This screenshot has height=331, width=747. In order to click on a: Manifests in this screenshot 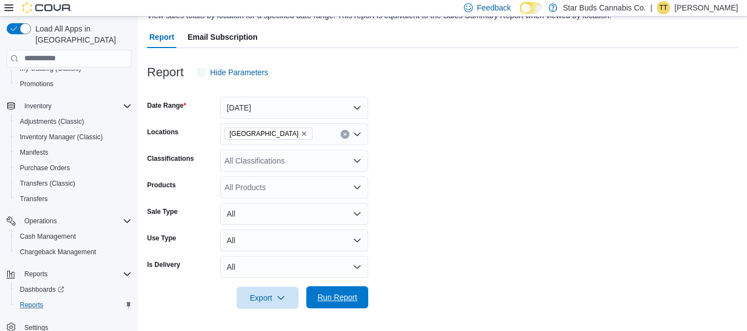, I will do `click(34, 153)`.